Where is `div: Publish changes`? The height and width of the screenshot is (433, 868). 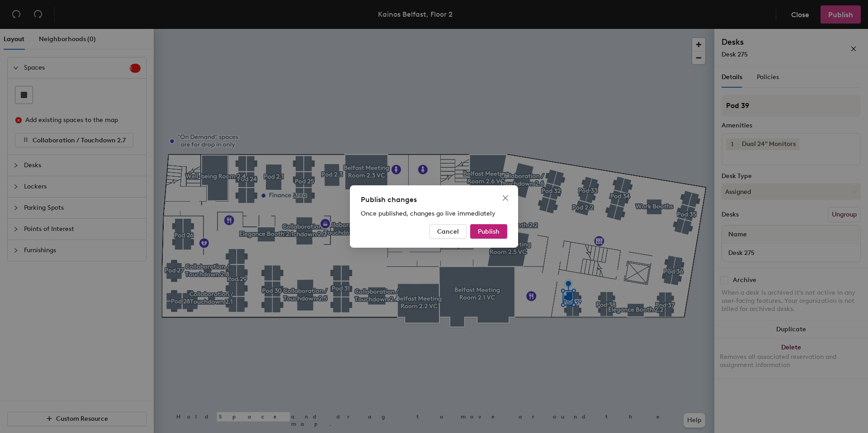
div: Publish changes is located at coordinates (434, 199).